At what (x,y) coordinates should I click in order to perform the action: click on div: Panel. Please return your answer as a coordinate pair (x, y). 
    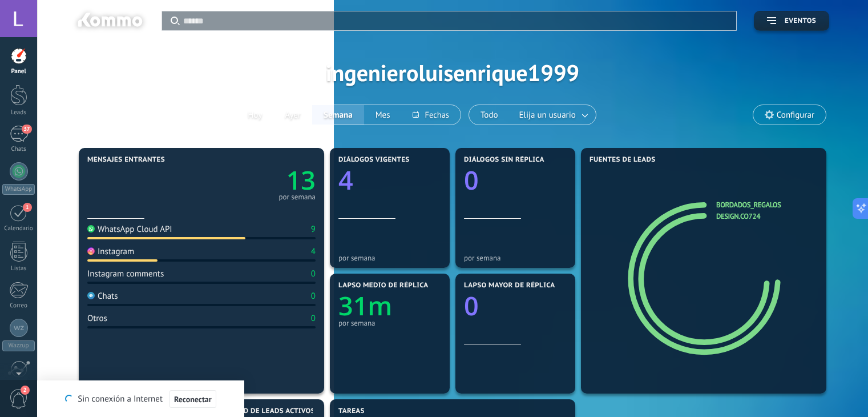
    Looking at the image, I should click on (19, 71).